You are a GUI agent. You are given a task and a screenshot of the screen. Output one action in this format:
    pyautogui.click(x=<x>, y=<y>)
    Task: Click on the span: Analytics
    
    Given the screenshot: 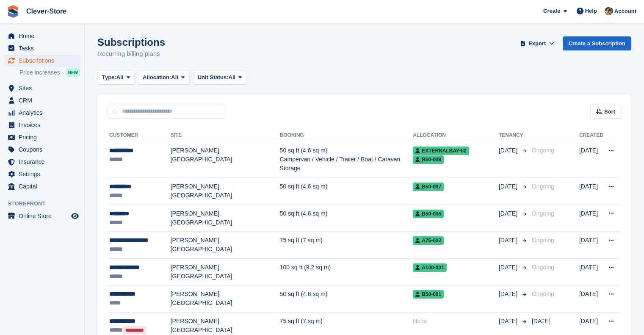 What is the action you would take?
    pyautogui.click(x=44, y=113)
    